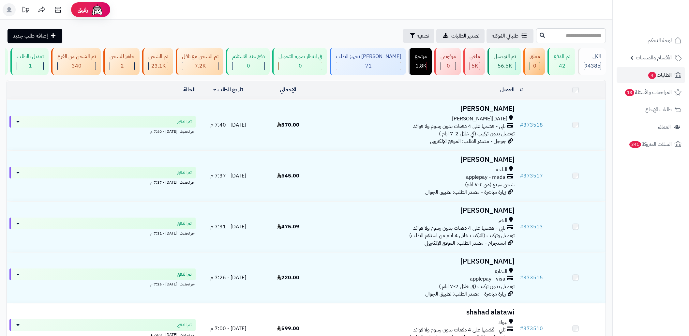 The width and height of the screenshot is (689, 336). I want to click on a: تعديل بالطلب 1, so click(29, 61).